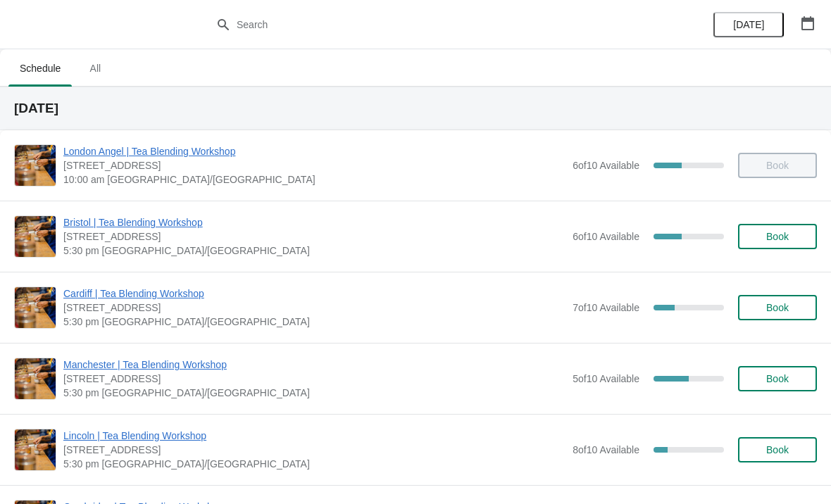 The height and width of the screenshot is (504, 831). What do you see at coordinates (606, 308) in the screenshot?
I see `span: 7 of 10 Available` at bounding box center [606, 308].